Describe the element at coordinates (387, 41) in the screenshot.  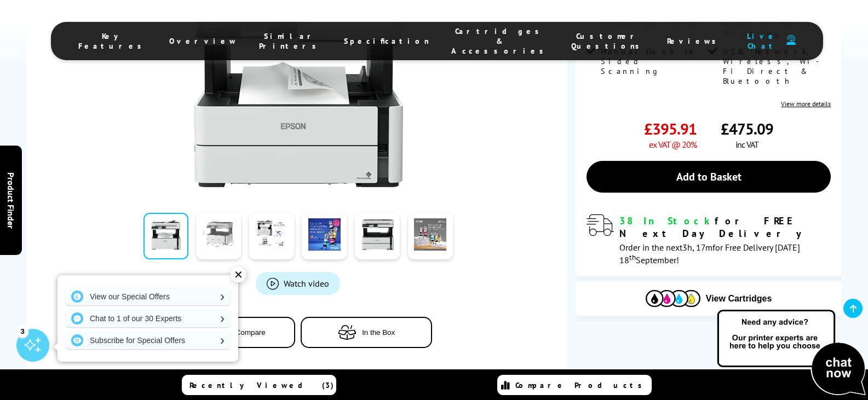
I see `span: Specification` at that location.